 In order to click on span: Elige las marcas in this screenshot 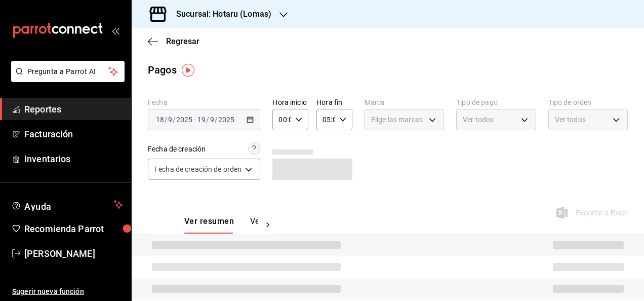, I will do `click(397, 119)`.